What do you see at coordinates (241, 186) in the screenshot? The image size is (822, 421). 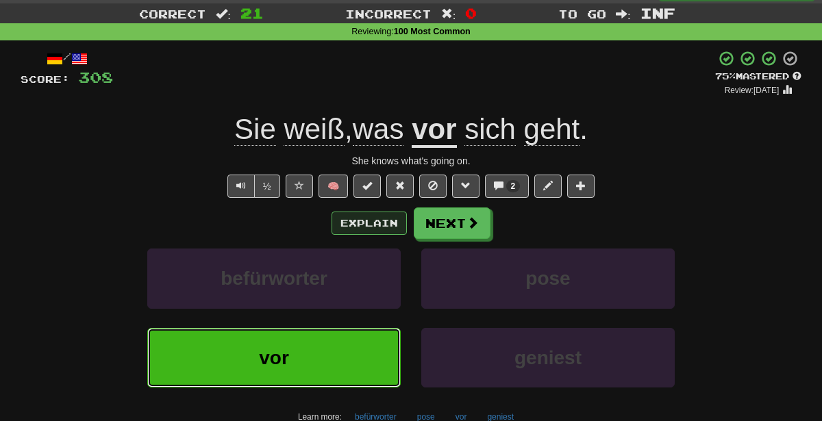 I see `button: Play sentence audio (ctl+space)` at bounding box center [241, 186].